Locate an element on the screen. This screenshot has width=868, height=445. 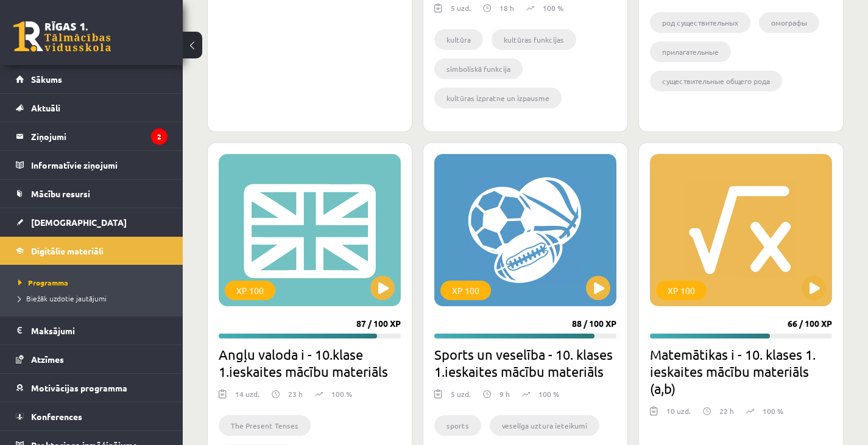
li: kultūras funkcijas is located at coordinates (534, 40).